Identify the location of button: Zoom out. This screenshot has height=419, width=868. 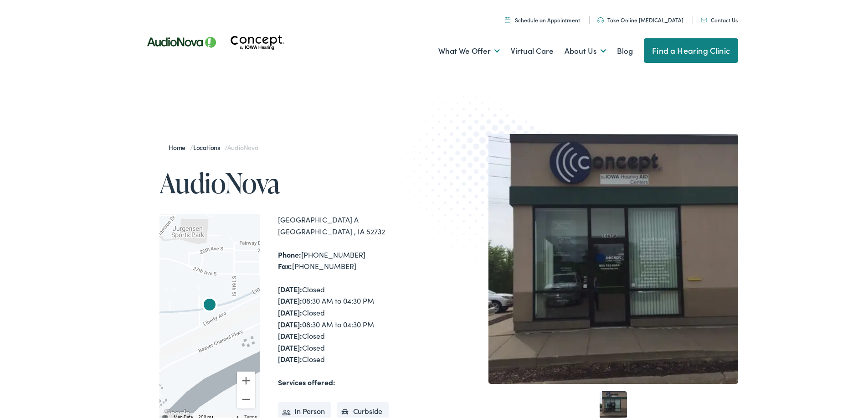
(246, 397).